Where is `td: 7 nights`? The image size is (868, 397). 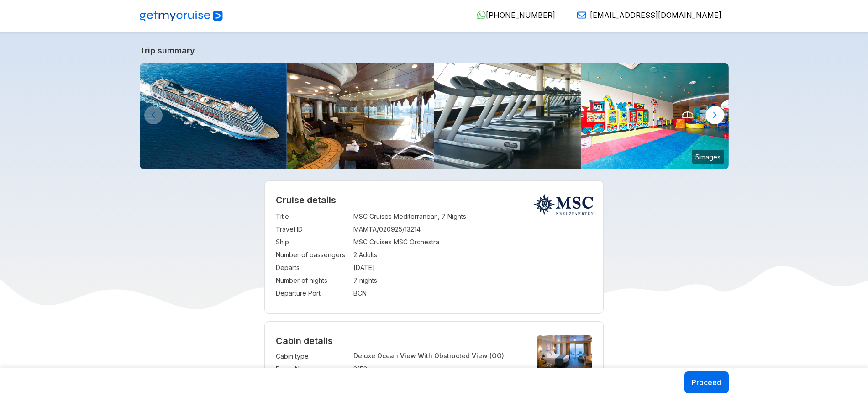 td: 7 nights is located at coordinates (473, 281).